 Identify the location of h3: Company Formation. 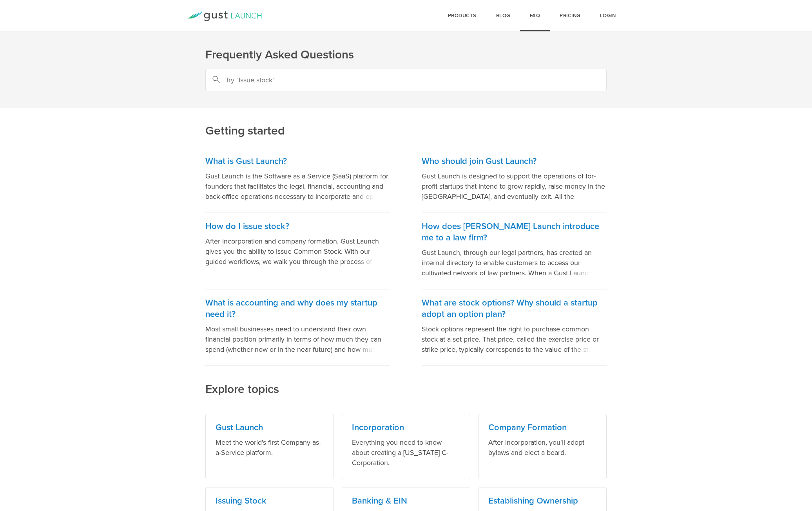
(543, 428).